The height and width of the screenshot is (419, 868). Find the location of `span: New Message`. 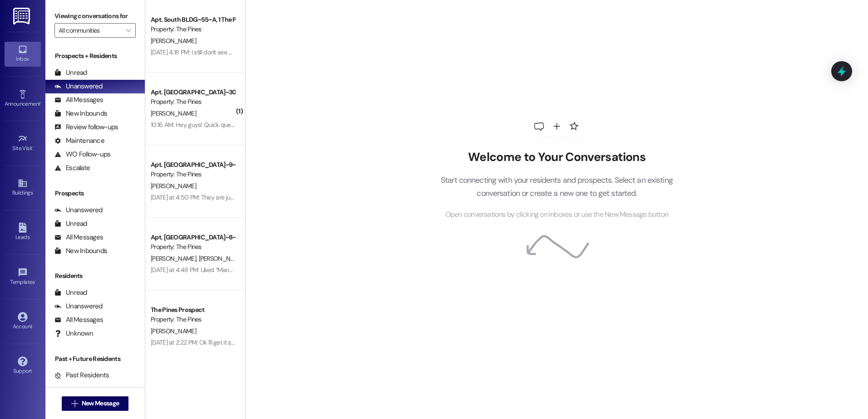

span: New Message is located at coordinates (101, 403).